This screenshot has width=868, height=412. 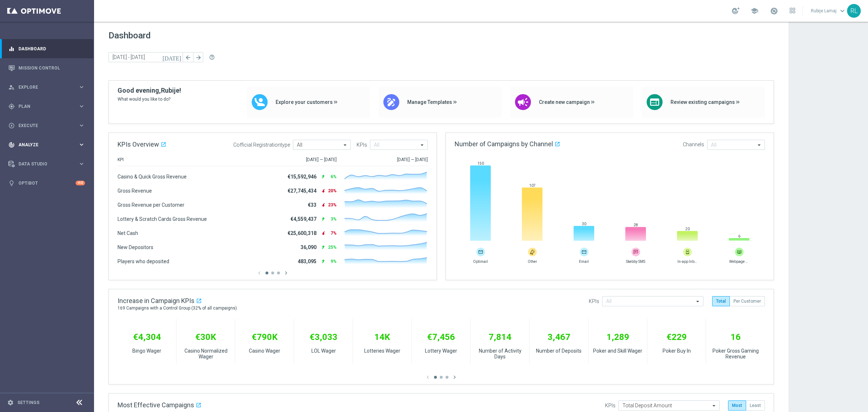 I want to click on div: gps_fixed Plan keyboard_arrow_right, so click(x=47, y=107).